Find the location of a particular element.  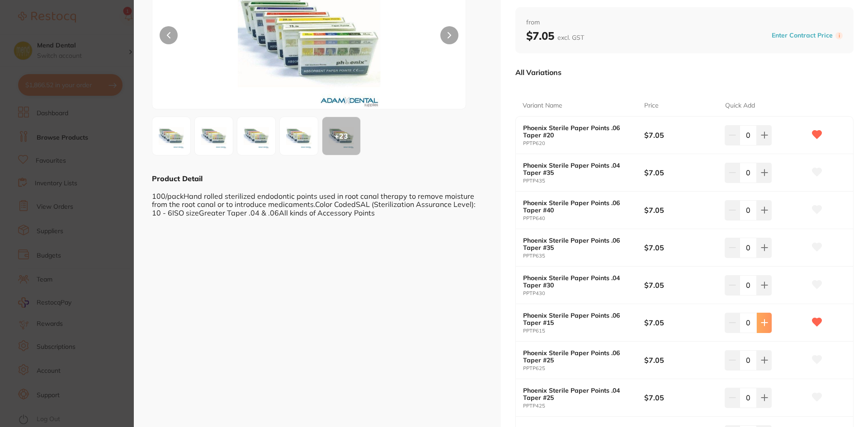

b: Phoenix Sterile Paper Points .06 Taper #25 is located at coordinates (577, 357).